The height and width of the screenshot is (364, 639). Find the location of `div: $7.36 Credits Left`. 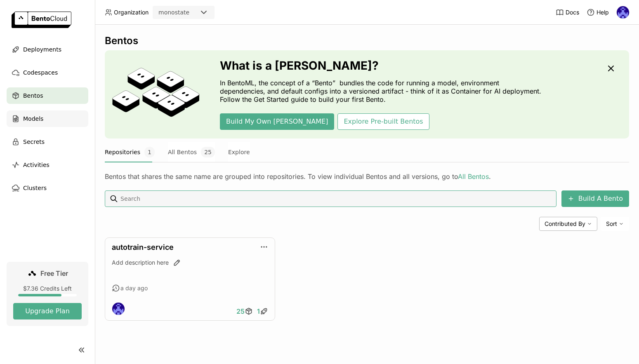

div: $7.36 Credits Left is located at coordinates (48, 289).